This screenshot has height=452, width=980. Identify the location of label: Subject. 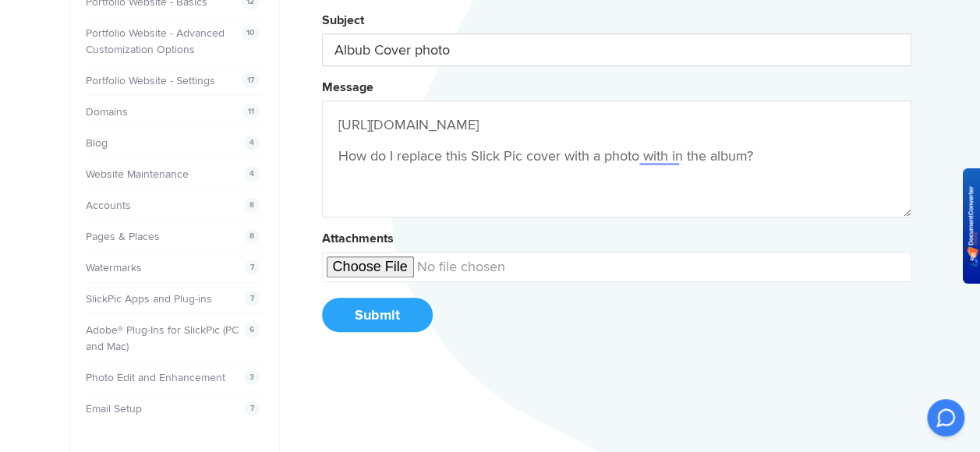
(343, 20).